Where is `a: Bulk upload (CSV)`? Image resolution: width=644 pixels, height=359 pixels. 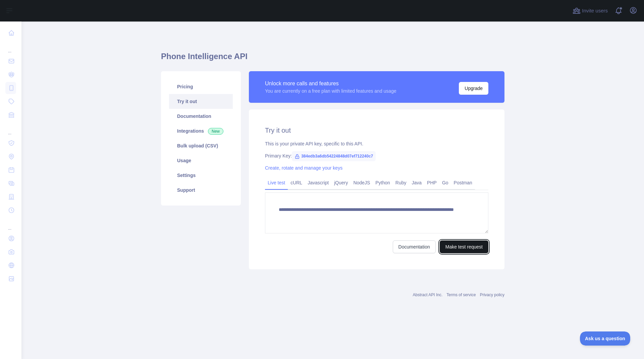 a: Bulk upload (CSV) is located at coordinates (201, 146).